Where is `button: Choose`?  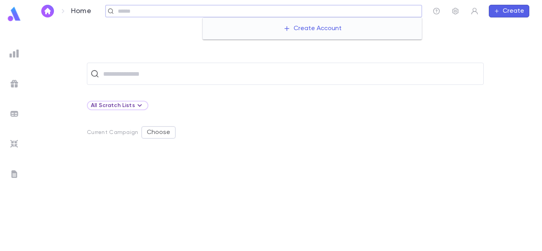
button: Choose is located at coordinates (158, 133).